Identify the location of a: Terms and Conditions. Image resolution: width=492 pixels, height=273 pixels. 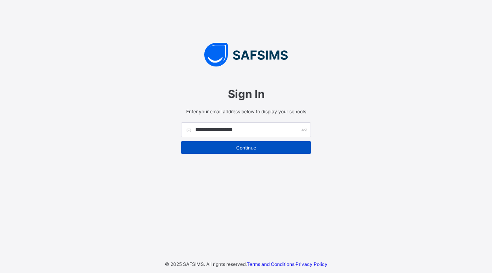
(271, 264).